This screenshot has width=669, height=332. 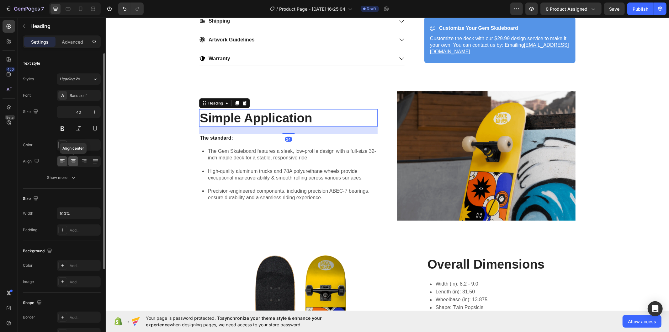 What do you see at coordinates (113, 41) in the screenshot?
I see `p: Warranty` at bounding box center [113, 41].